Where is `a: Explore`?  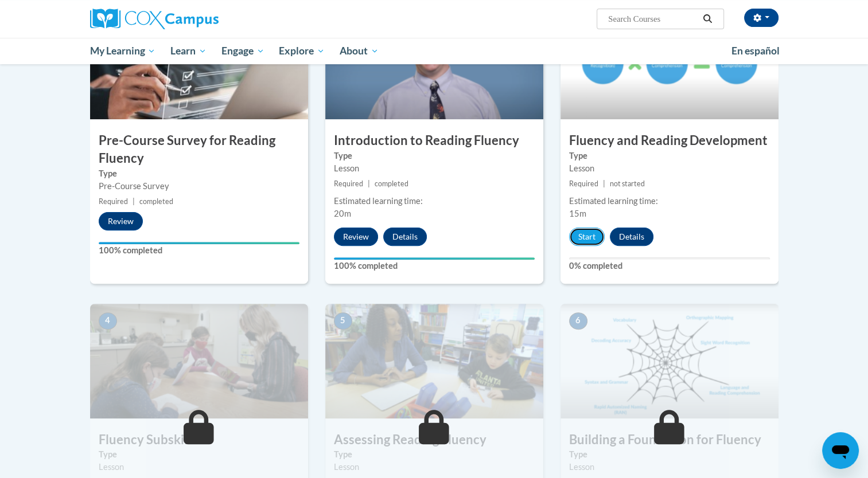 a: Explore is located at coordinates (301, 51).